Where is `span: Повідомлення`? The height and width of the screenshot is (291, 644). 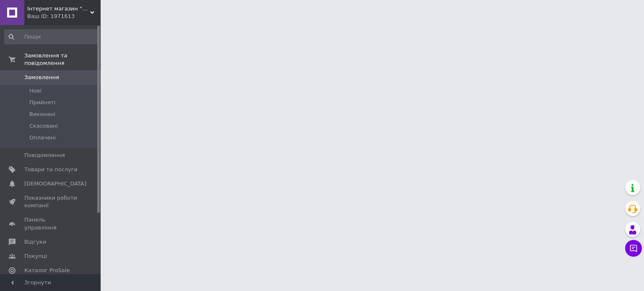 span: Повідомлення is located at coordinates (44, 155).